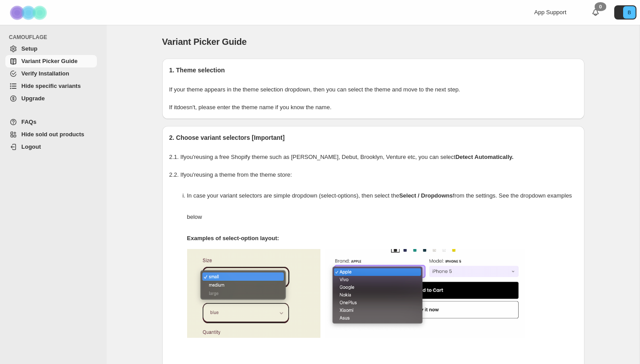 Image resolution: width=640 pixels, height=364 pixels. Describe the element at coordinates (254, 294) in the screenshot. I see `img: camouflage-select-options` at that location.